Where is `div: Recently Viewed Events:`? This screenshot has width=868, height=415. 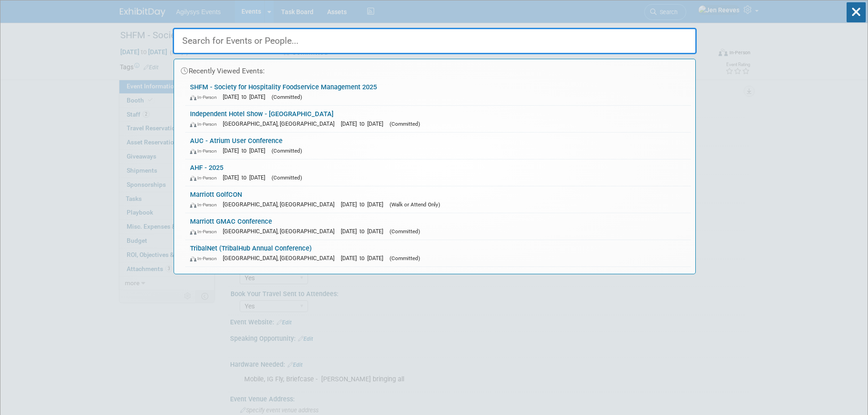 div: Recently Viewed Events: is located at coordinates (434, 69).